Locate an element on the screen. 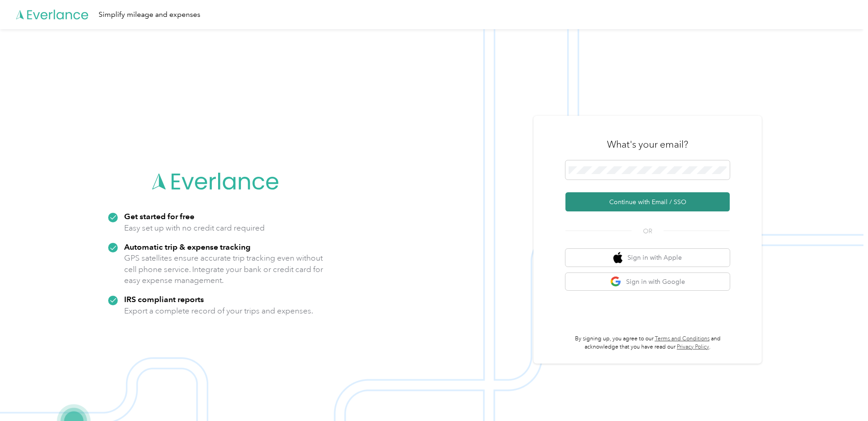  span: OR is located at coordinates (648, 231).